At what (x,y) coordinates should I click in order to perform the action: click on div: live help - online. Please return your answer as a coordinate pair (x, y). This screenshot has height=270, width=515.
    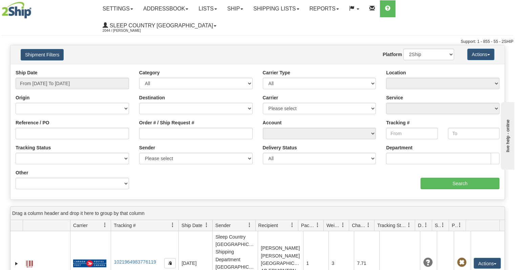
    Looking at the image, I should click on (34, 8).